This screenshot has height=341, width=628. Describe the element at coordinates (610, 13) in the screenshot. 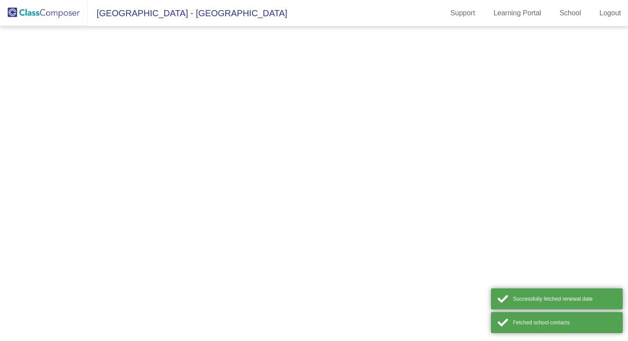

I see `a: Logout` at that location.